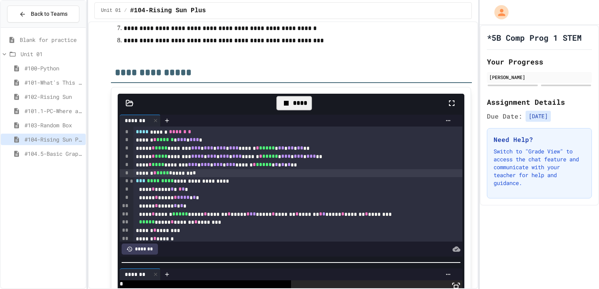 The width and height of the screenshot is (599, 289). What do you see at coordinates (49, 14) in the screenshot?
I see `span: Back to Teams` at bounding box center [49, 14].